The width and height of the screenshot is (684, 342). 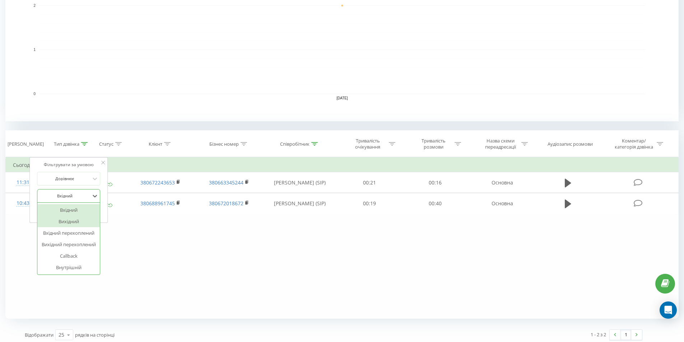 I want to click on div: Внутрішній, so click(x=69, y=268).